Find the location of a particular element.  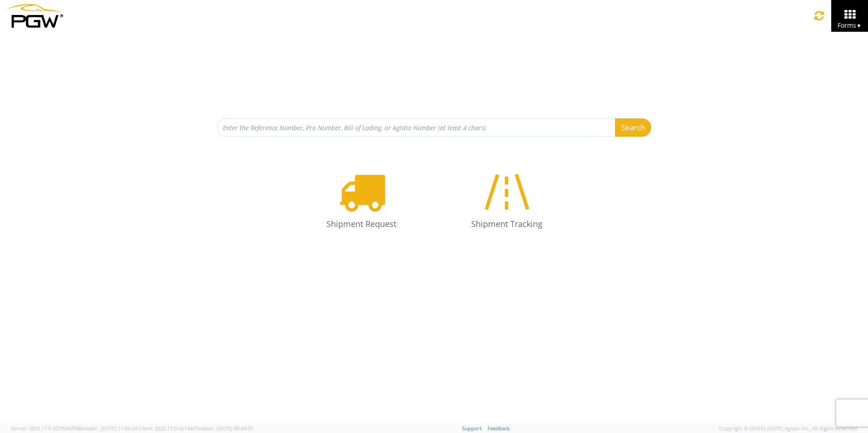

a: Support is located at coordinates (472, 428).